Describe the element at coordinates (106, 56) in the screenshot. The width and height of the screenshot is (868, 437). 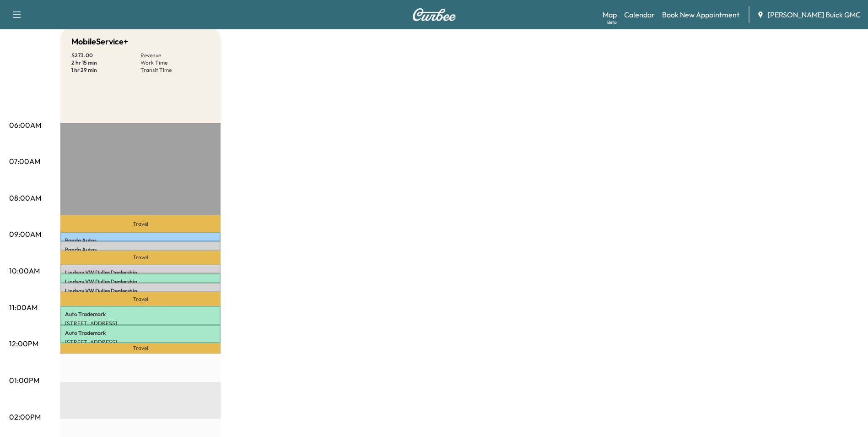
I see `p: $ 273.00` at that location.